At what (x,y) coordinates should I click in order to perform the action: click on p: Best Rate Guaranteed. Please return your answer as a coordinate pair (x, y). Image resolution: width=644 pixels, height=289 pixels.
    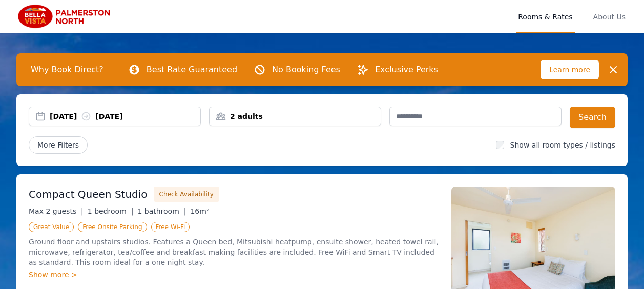
    Looking at the image, I should click on (192, 69).